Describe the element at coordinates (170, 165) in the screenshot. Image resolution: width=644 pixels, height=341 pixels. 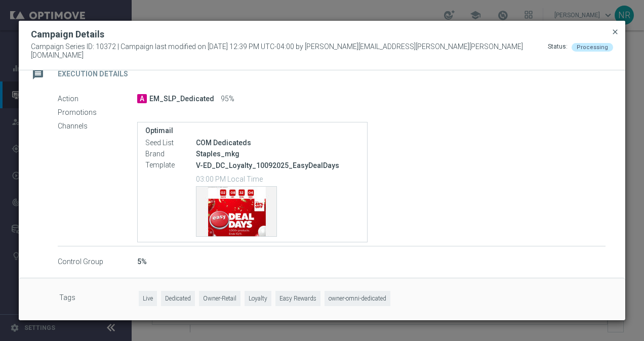
I see `label: Template` at that location.